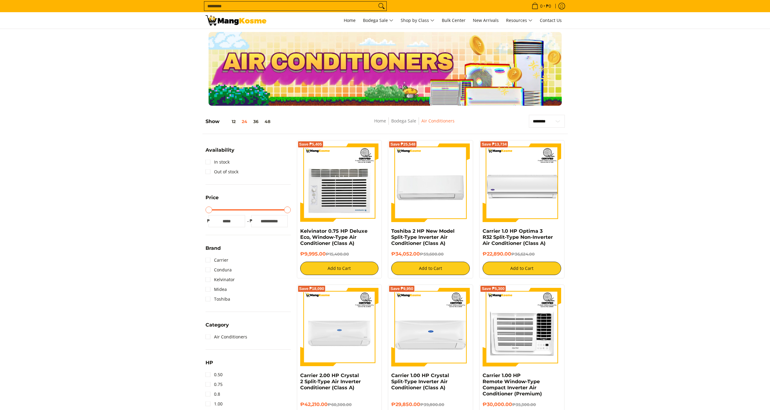 Image resolution: width=770 pixels, height=410 pixels. What do you see at coordinates (402, 289) in the screenshot?
I see `span: Save ₱9,950` at bounding box center [402, 289].